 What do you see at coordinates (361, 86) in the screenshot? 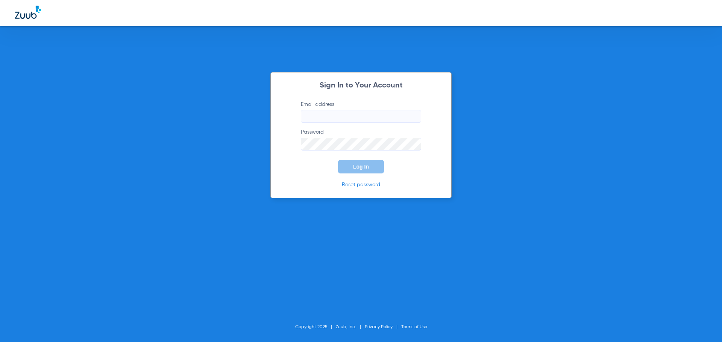
I see `h2: Sign In to Your Account` at bounding box center [361, 86].